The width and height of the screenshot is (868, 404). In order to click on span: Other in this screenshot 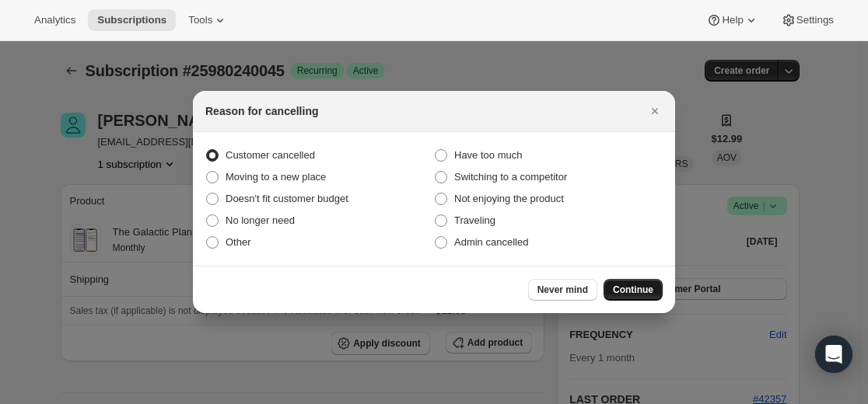, I will do `click(238, 241)`.